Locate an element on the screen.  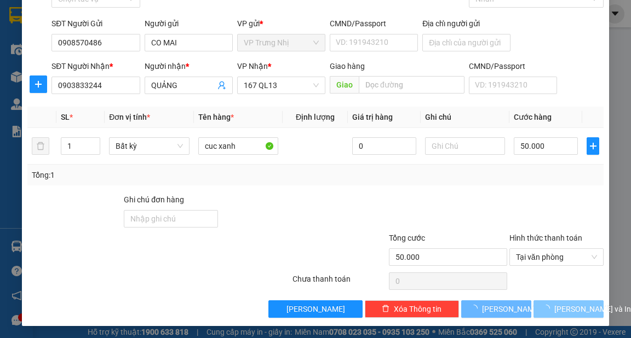
span: Tổng cước is located at coordinates (407, 238).